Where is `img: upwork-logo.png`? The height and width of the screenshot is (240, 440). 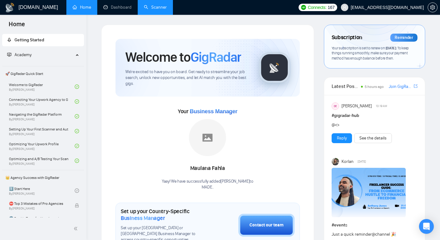 img: upwork-logo.png is located at coordinates (303, 7).